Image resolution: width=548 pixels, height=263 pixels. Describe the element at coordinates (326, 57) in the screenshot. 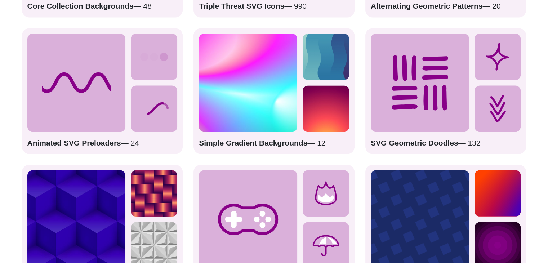

I see `img: alternating gradient chain from purple to green` at that location.